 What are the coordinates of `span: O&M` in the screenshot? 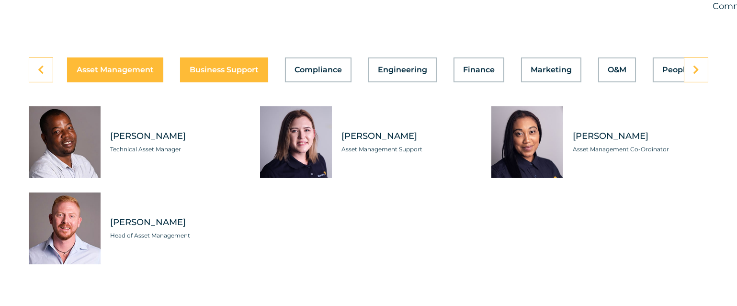 It's located at (617, 70).